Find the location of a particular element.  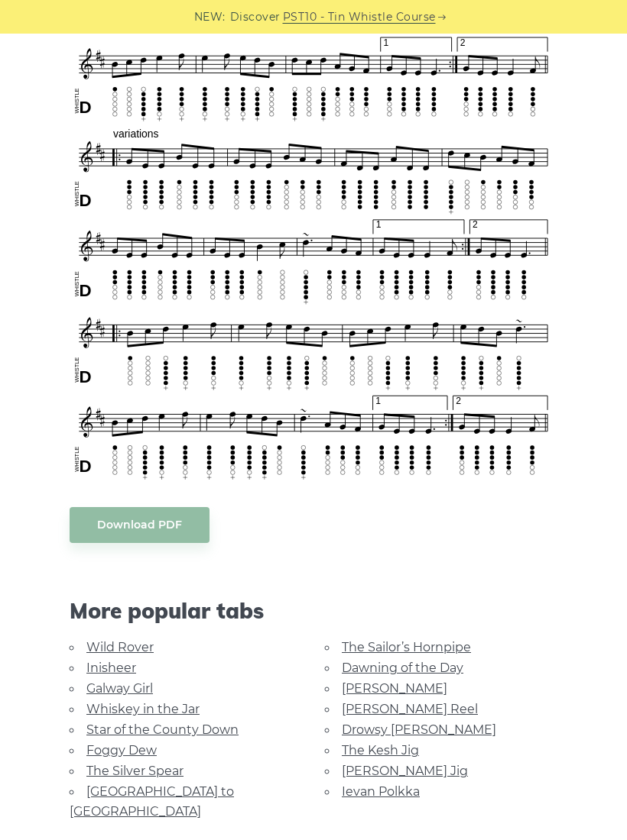

span: NEW: is located at coordinates (210, 16).